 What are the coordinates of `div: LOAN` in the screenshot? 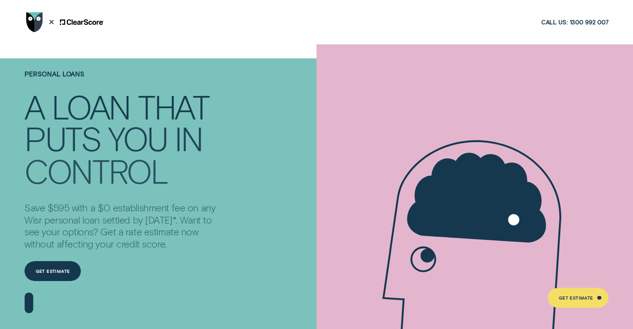 It's located at (91, 106).